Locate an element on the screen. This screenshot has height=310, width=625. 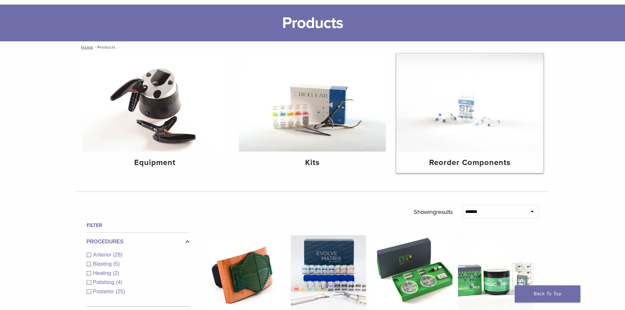
span: (4) is located at coordinates (119, 282).